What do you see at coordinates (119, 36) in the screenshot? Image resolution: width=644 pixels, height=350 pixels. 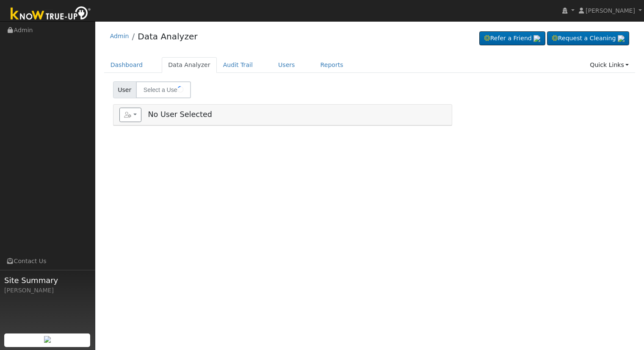 I see `a: Admin` at bounding box center [119, 36].